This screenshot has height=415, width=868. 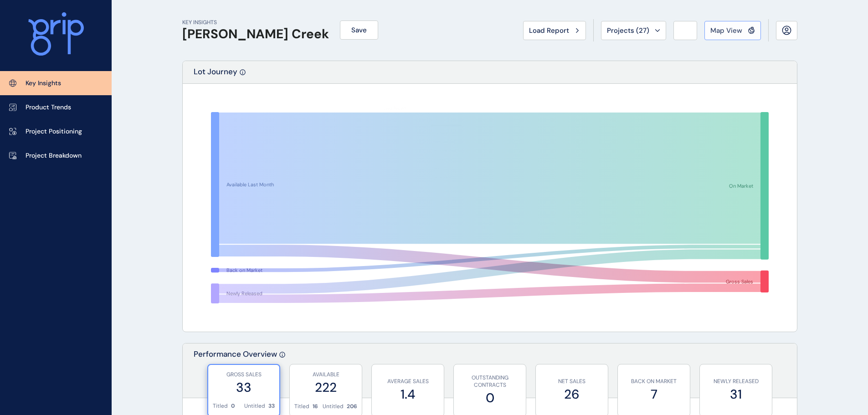 I want to click on button: Load Report, so click(x=555, y=31).